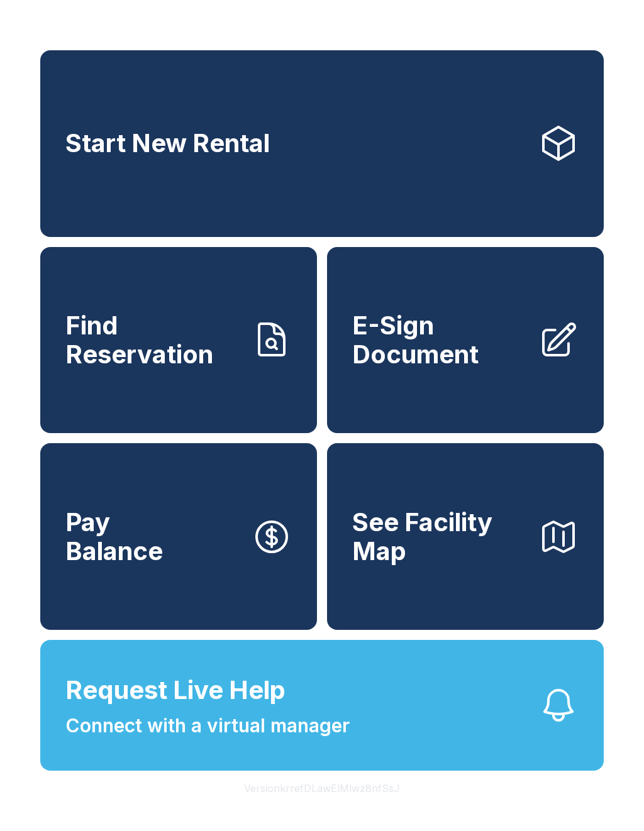 Image resolution: width=644 pixels, height=831 pixels. What do you see at coordinates (322, 143) in the screenshot?
I see `a: Start New Rental` at bounding box center [322, 143].